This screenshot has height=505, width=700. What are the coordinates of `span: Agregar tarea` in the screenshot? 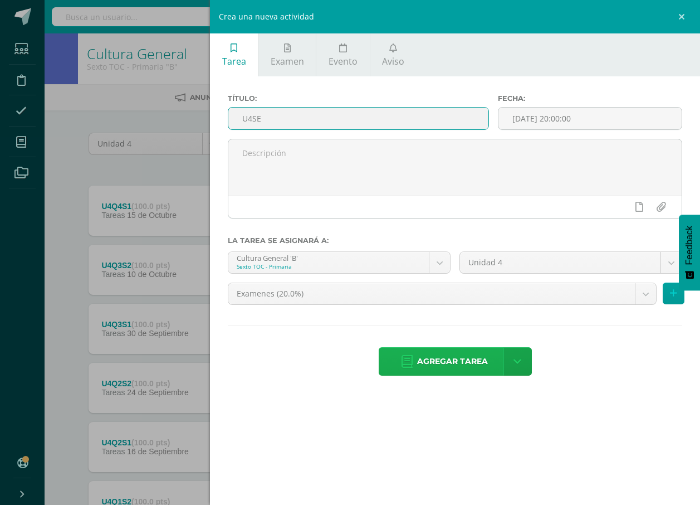 It's located at (452, 361).